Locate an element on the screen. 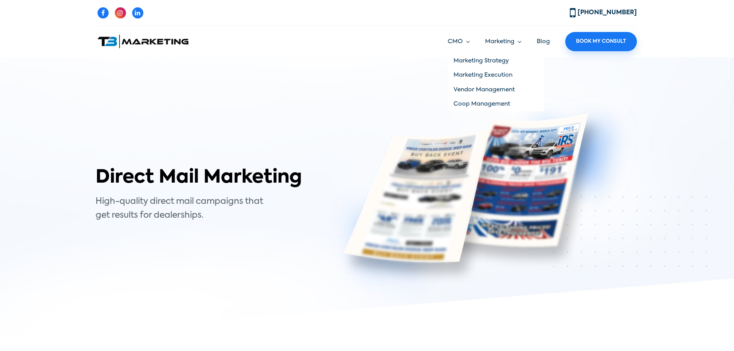 This screenshot has width=734, height=351. a: Book My Consult is located at coordinates (601, 42).